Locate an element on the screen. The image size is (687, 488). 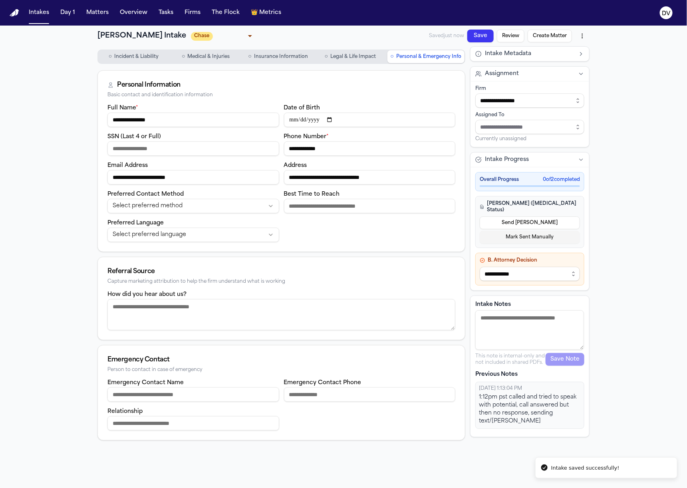
label: Full Name is located at coordinates (123, 108).